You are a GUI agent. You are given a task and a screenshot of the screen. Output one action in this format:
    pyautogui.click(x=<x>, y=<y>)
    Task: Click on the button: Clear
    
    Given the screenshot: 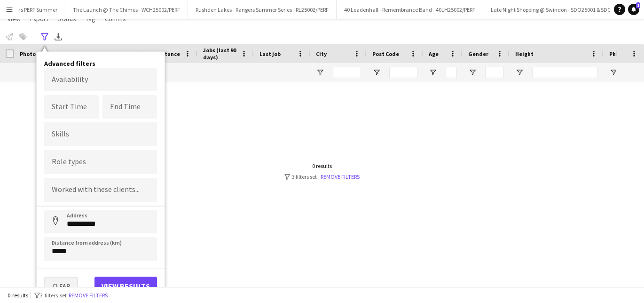 What is the action you would take?
    pyautogui.click(x=61, y=286)
    